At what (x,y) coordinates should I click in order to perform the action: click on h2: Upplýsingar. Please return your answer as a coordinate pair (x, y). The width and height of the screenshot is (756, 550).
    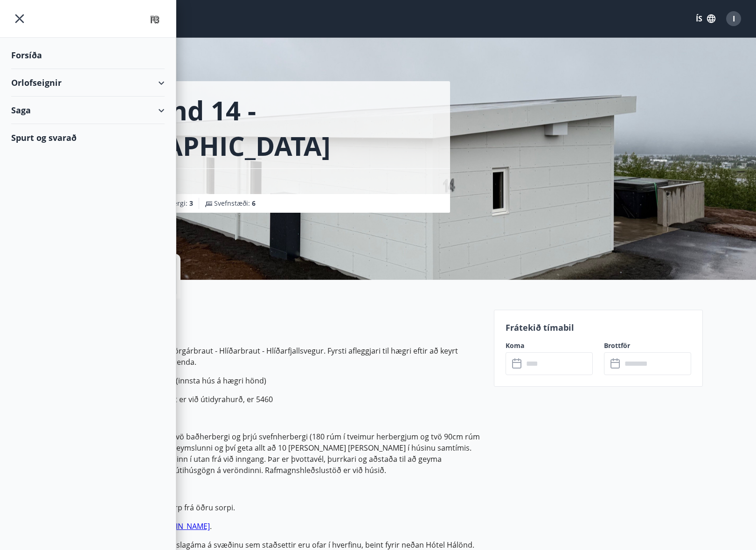
    Looking at the image, I should click on (268, 324).